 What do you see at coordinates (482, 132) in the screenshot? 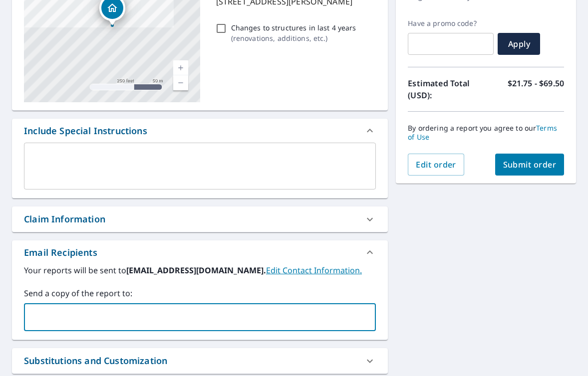
I see `a: Terms of Use` at bounding box center [482, 132].